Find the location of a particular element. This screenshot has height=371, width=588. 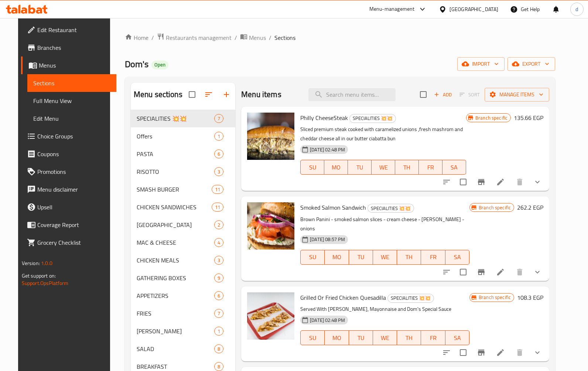

a: Coupons is located at coordinates (68, 154).